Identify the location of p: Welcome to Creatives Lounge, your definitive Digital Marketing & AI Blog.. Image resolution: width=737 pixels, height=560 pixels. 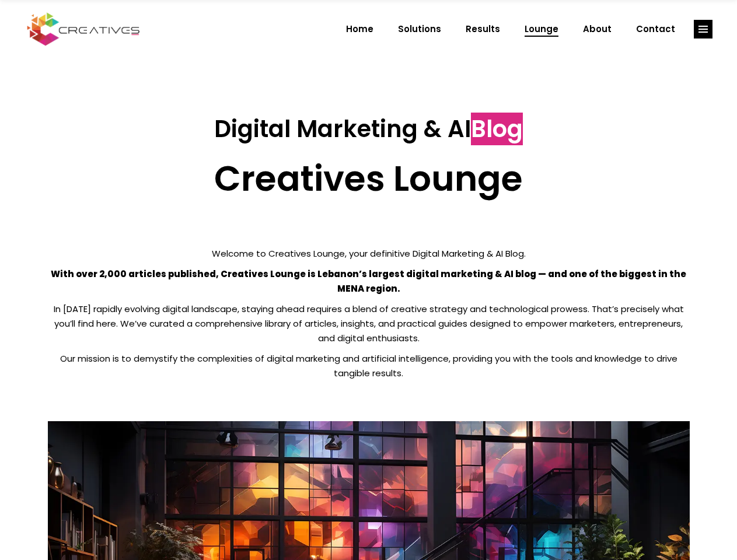
(369, 253).